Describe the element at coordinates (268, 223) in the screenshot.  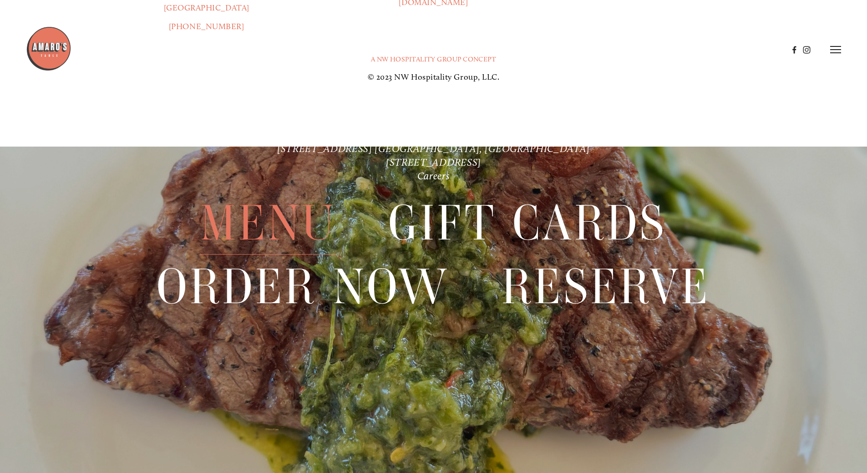
I see `span: Menu` at that location.